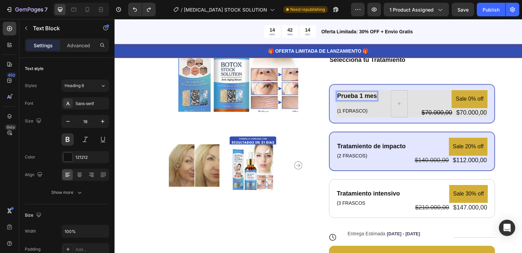  Describe the element at coordinates (91, 157) in the screenshot. I see `div: 121212` at that location.